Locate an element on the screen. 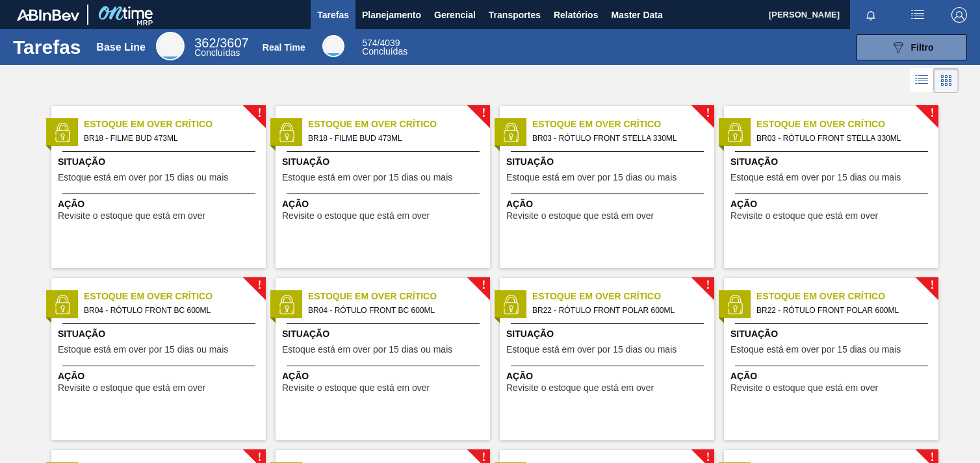 This screenshot has width=980, height=463. div: Visão em Lista is located at coordinates (922, 81).